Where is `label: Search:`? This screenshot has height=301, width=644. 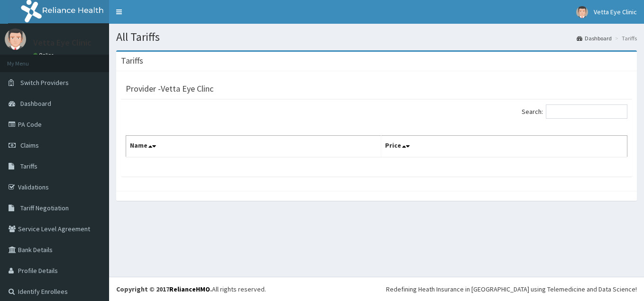
label: Search: is located at coordinates (574, 111).